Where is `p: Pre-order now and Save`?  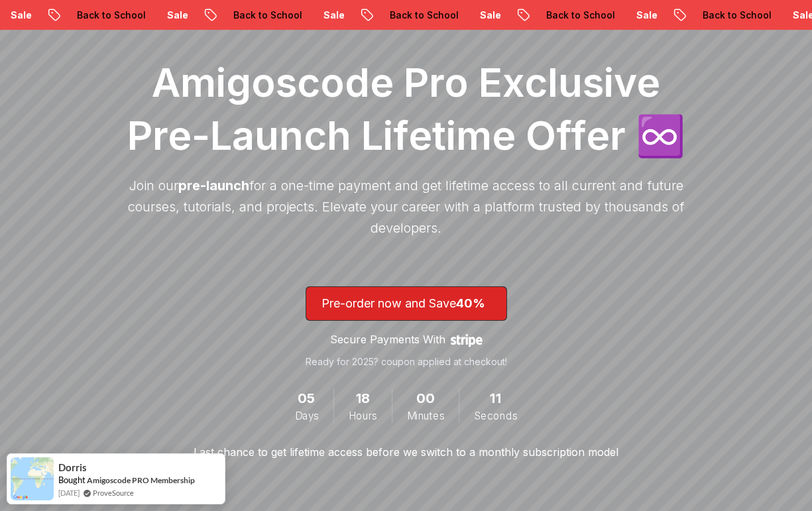 p: Pre-order now and Save is located at coordinates (406, 303).